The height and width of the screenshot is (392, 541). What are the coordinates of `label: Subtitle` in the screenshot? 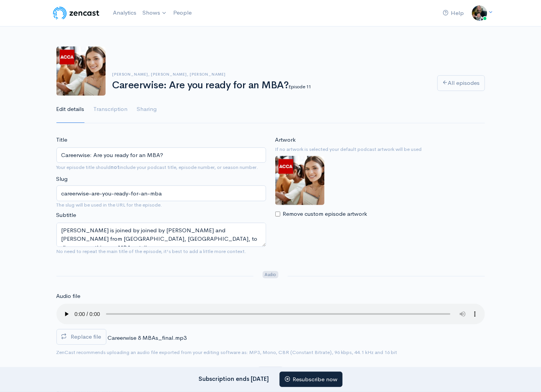 It's located at (66, 215).